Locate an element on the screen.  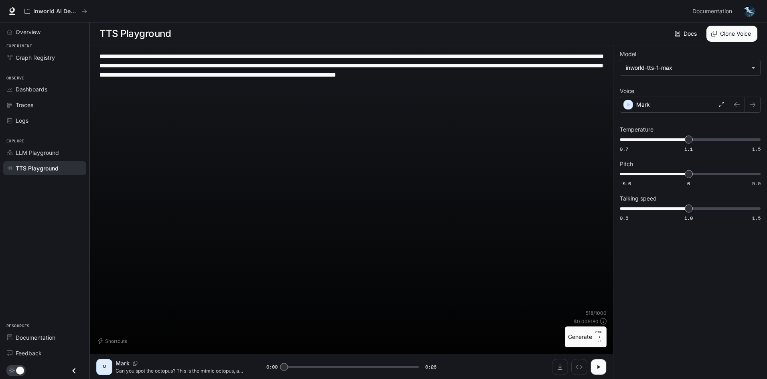
span: 0.5 is located at coordinates (624, 218).